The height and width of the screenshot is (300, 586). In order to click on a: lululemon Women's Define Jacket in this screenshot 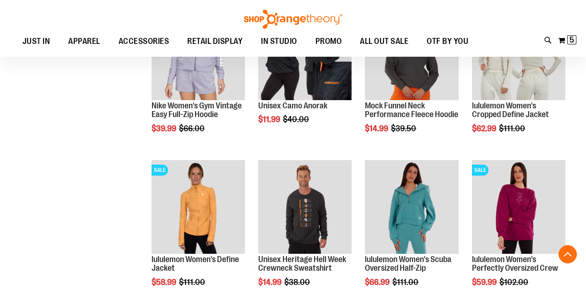, I will do `click(195, 264)`.